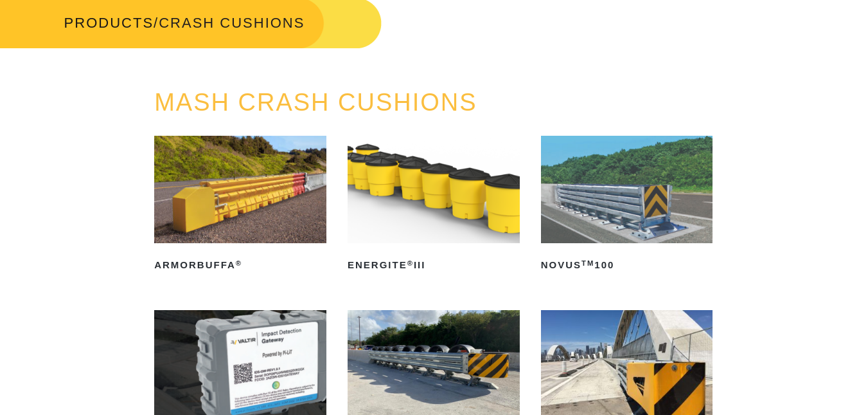 The width and height of the screenshot is (868, 415). Describe the element at coordinates (588, 263) in the screenshot. I see `sup: TM` at that location.